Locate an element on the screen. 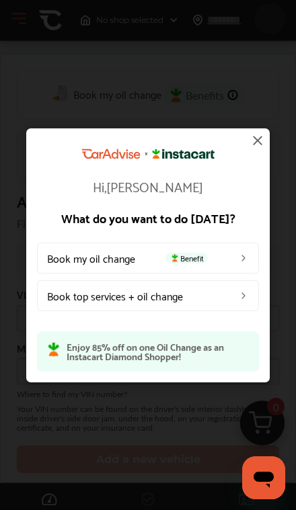 The height and width of the screenshot is (510, 296). span: Benefit is located at coordinates (186, 257).